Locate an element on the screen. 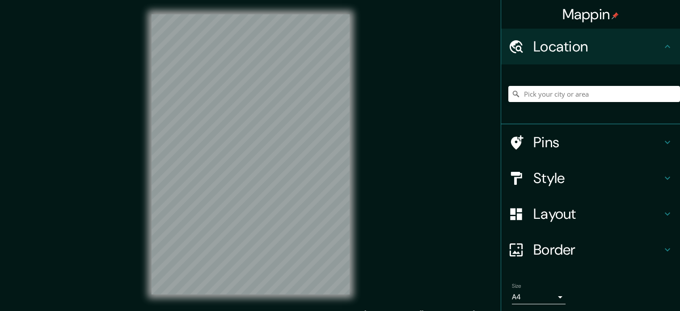 This screenshot has height=311, width=680. h4: Border is located at coordinates (598, 249).